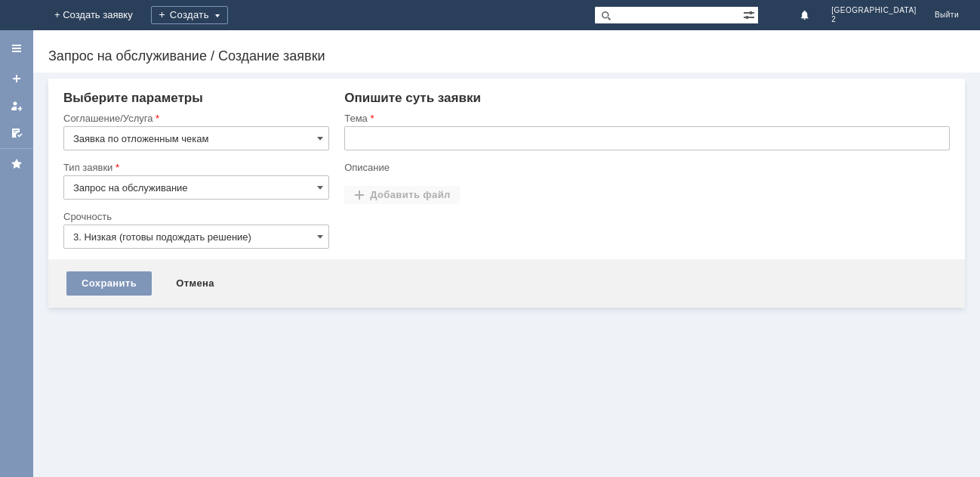  What do you see at coordinates (190, 15) in the screenshot?
I see `div: Создать` at bounding box center [190, 15].